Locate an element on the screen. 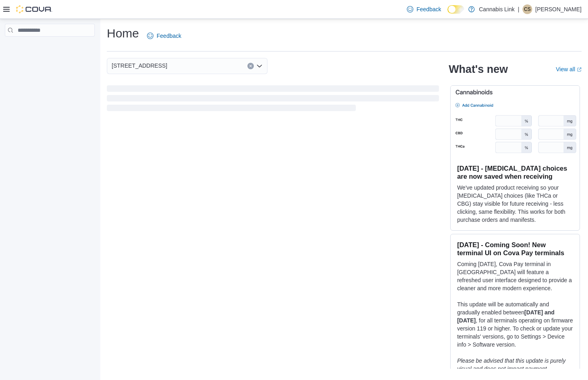 The width and height of the screenshot is (588, 380). span: CS is located at coordinates (528, 10).